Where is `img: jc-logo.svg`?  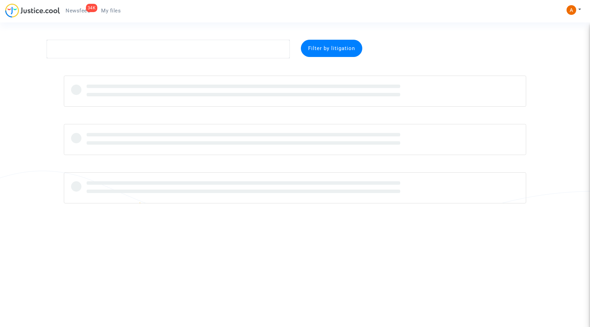 img: jc-logo.svg is located at coordinates (32, 10).